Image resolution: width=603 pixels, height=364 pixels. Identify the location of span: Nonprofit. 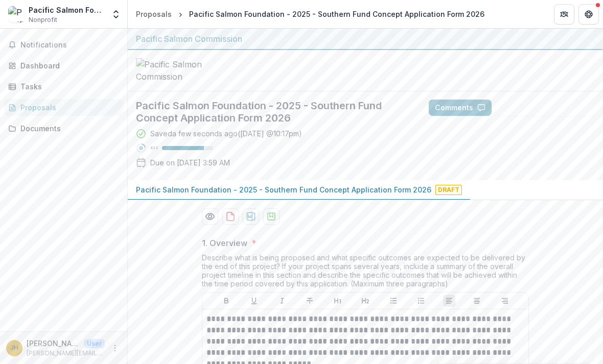
(43, 20).